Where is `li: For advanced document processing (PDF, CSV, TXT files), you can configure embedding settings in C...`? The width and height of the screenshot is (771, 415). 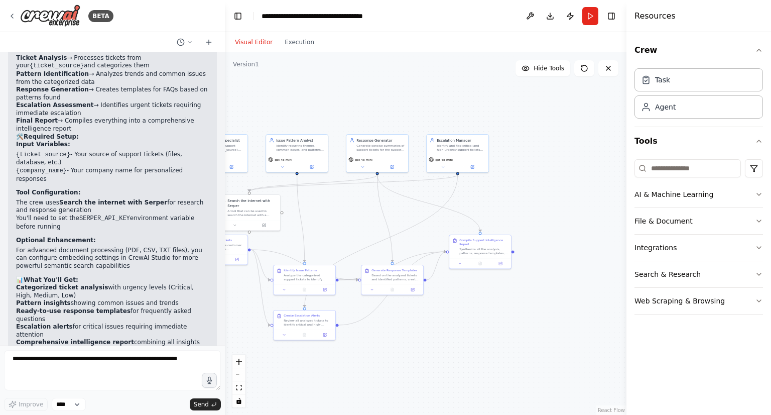
li: For advanced document processing (PDF, CSV, TXT files), you can configure embedding settings in C... is located at coordinates (112, 258).